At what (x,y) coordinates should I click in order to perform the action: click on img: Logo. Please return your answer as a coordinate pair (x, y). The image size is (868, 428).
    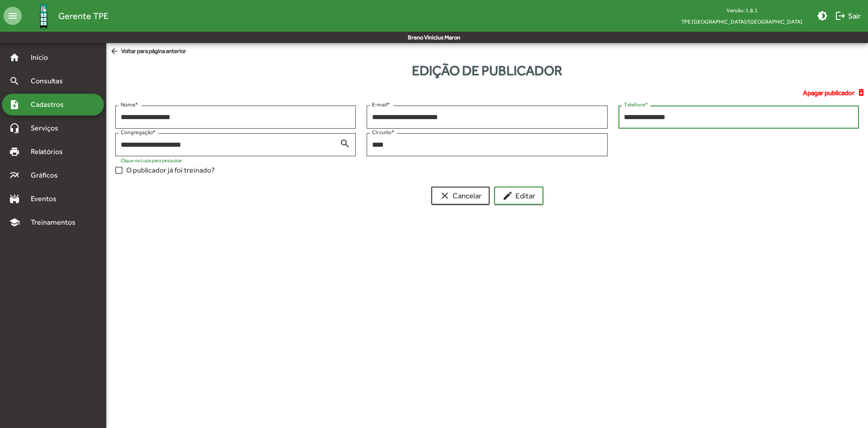
    Looking at the image, I should click on (43, 16).